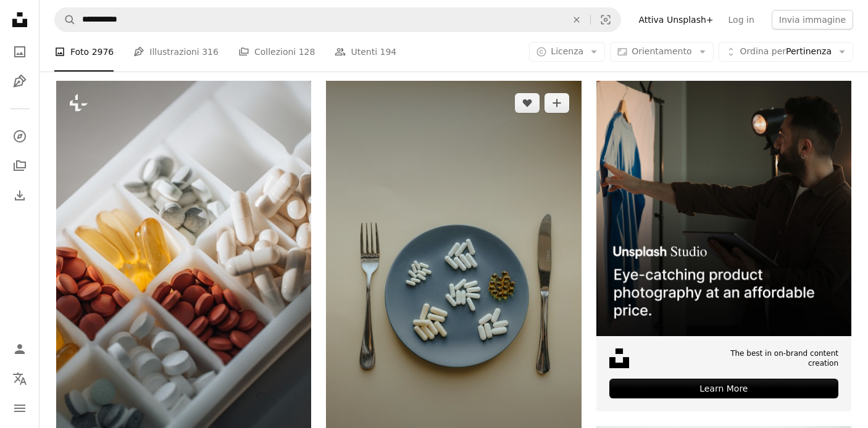  What do you see at coordinates (20, 196) in the screenshot?
I see `a: Cronologia download` at bounding box center [20, 196].